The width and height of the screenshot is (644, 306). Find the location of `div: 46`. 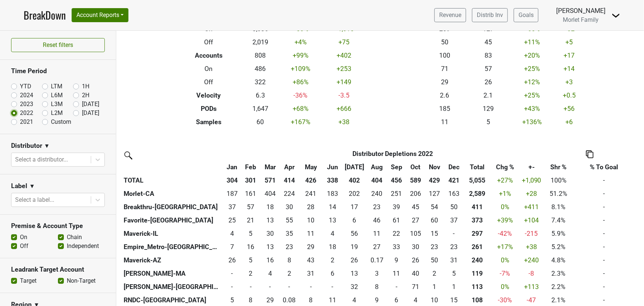

div: 46 is located at coordinates (376, 221).